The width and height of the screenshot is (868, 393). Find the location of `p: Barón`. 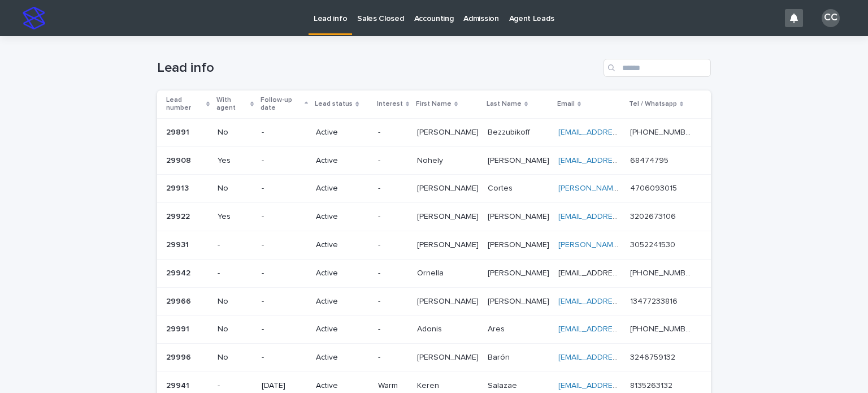

p: Barón is located at coordinates (499, 356).